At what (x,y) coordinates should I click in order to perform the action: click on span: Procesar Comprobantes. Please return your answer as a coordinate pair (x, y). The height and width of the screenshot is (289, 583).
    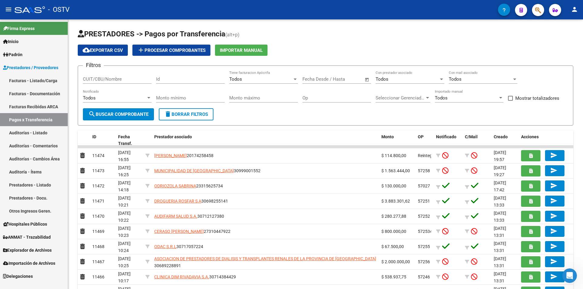
    Looking at the image, I should click on (171, 50).